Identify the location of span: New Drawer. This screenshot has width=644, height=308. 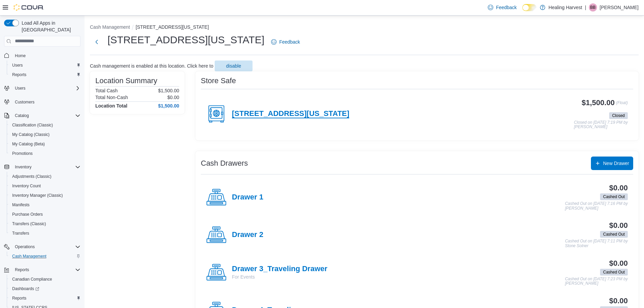
(616, 163).